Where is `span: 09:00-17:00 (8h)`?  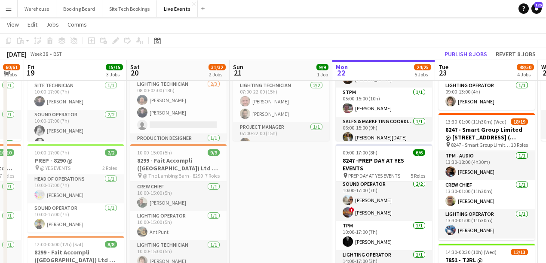 span: 09:00-17:00 (8h) is located at coordinates (360, 153).